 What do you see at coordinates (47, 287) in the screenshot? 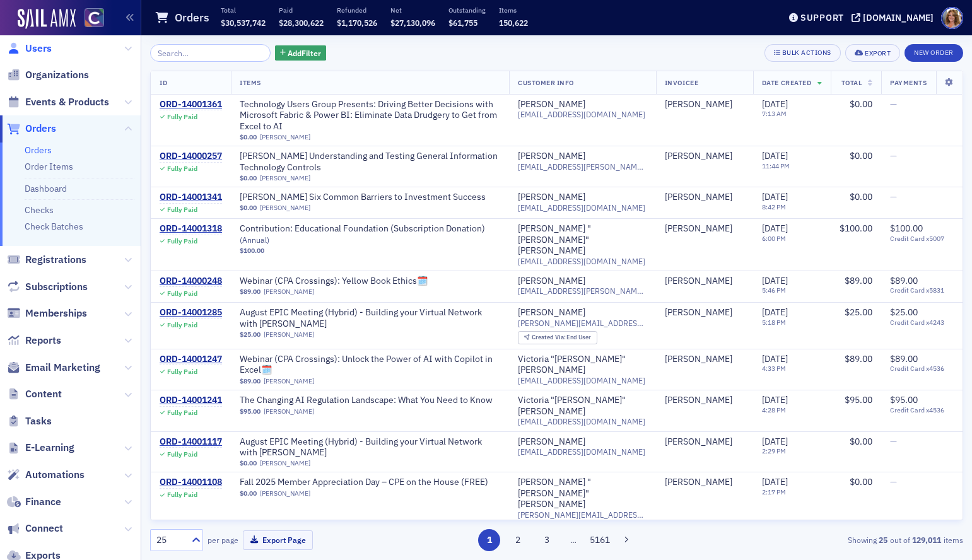
I see `a: Subscriptions` at bounding box center [47, 287].